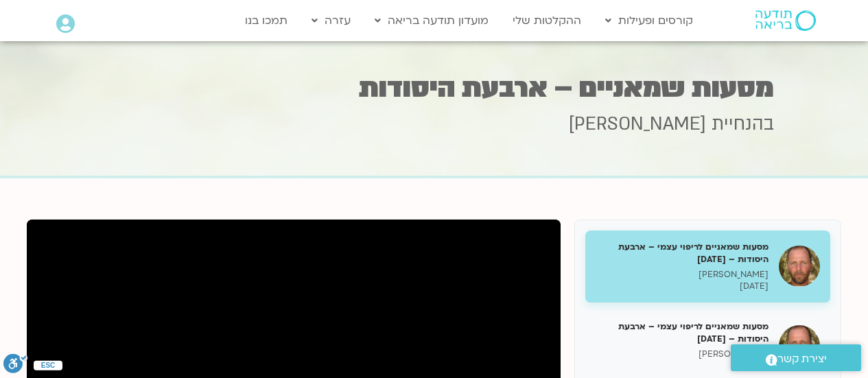  What do you see at coordinates (434, 88) in the screenshot?
I see `h1: מסעות שמאניים – ארבעת היסודות` at bounding box center [434, 88].